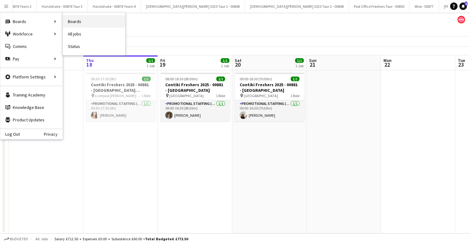 The height and width of the screenshot is (244, 470). I want to click on span: 1, so click(466, 3).